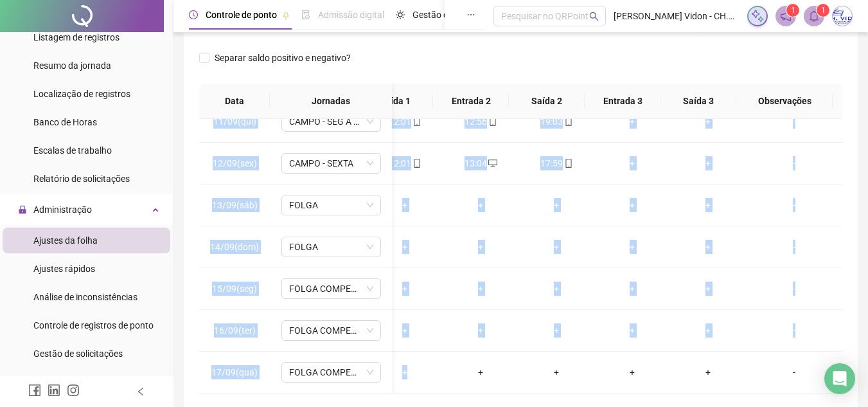 Image resolution: width=868 pixels, height=407 pixels. What do you see at coordinates (234, 247) in the screenshot?
I see `span: 14/09(dom)` at bounding box center [234, 247].